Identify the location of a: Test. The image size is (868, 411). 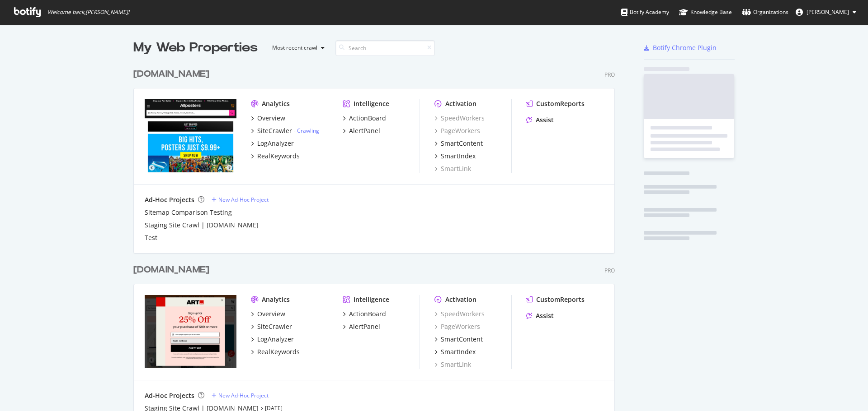
(151, 238).